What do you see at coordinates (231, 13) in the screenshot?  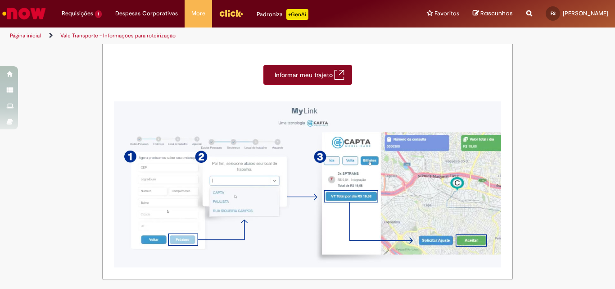 I see `img: click_logo_yellow_360x200.png` at bounding box center [231, 13].